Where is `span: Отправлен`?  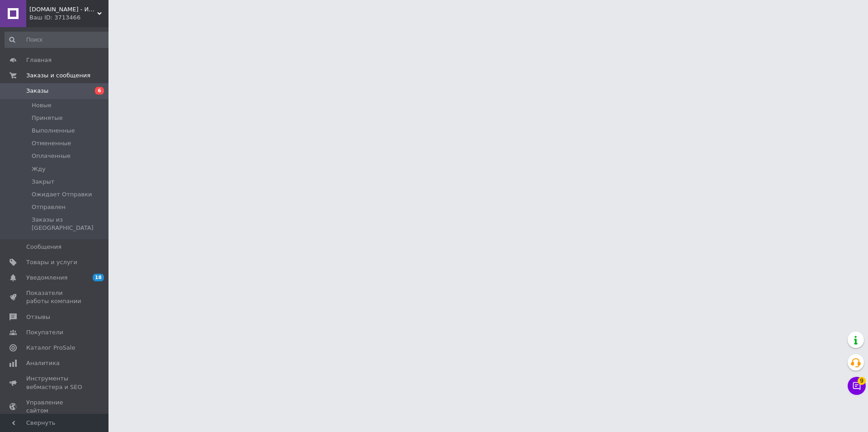
span: Отправлен is located at coordinates (48, 207).